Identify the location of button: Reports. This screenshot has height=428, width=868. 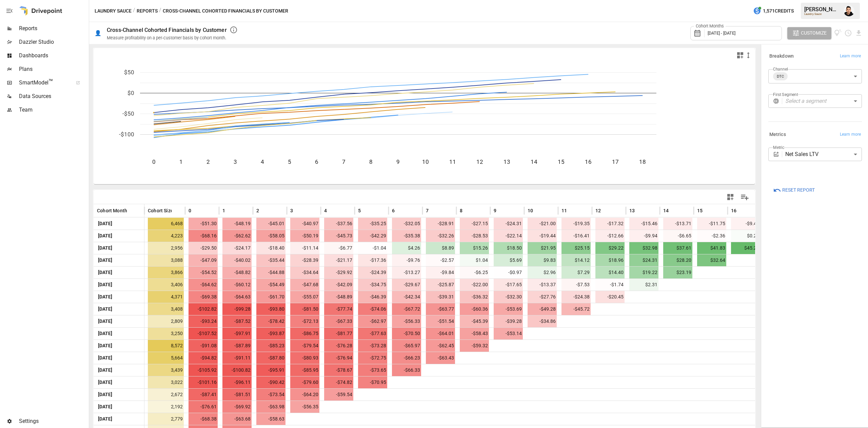
(147, 11).